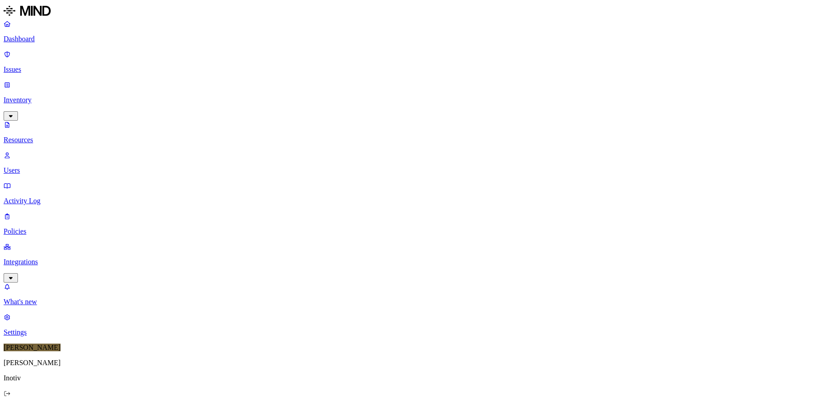 The height and width of the screenshot is (401, 835). Describe the element at coordinates (418, 100) in the screenshot. I see `p: Inventory` at that location.